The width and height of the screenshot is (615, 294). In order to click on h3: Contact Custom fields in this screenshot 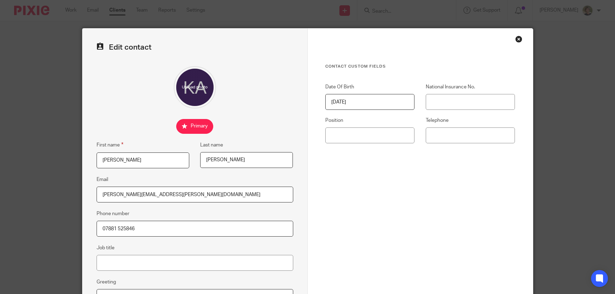, I will do `click(420, 67)`.